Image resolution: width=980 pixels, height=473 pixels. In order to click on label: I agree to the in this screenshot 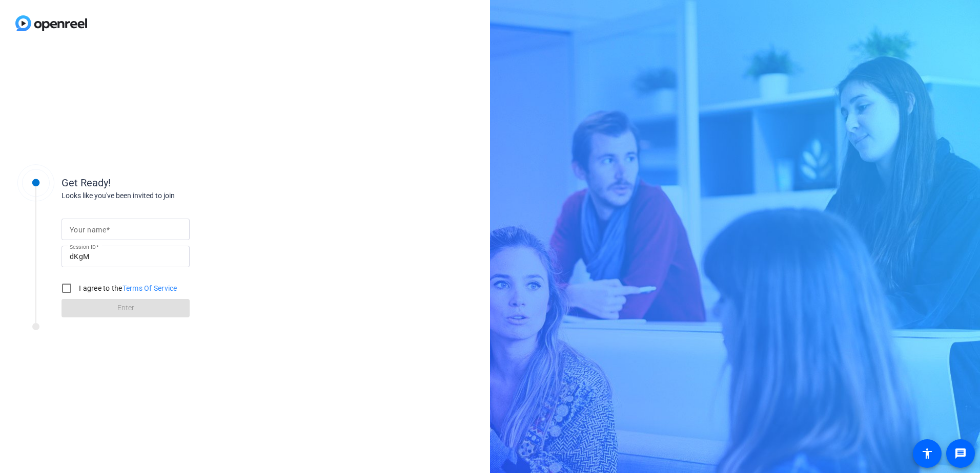, I will do `click(127, 288)`.